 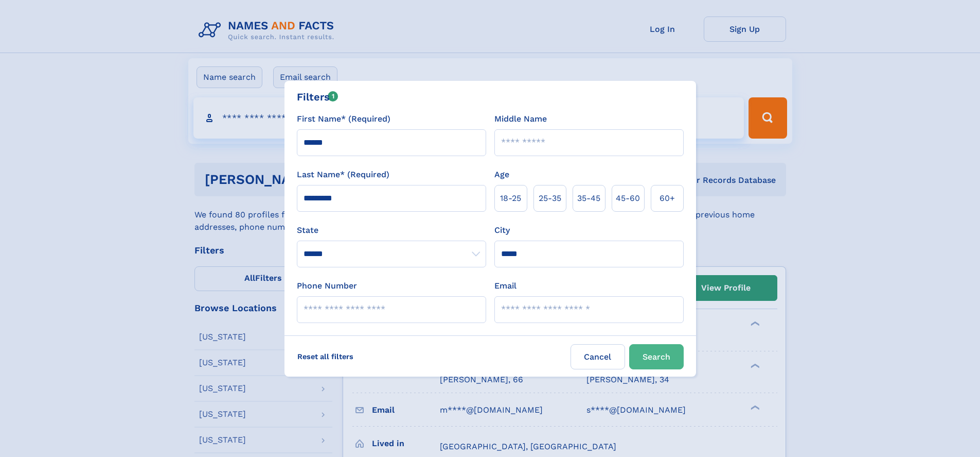 I want to click on label: Reset all filters, so click(x=325, y=356).